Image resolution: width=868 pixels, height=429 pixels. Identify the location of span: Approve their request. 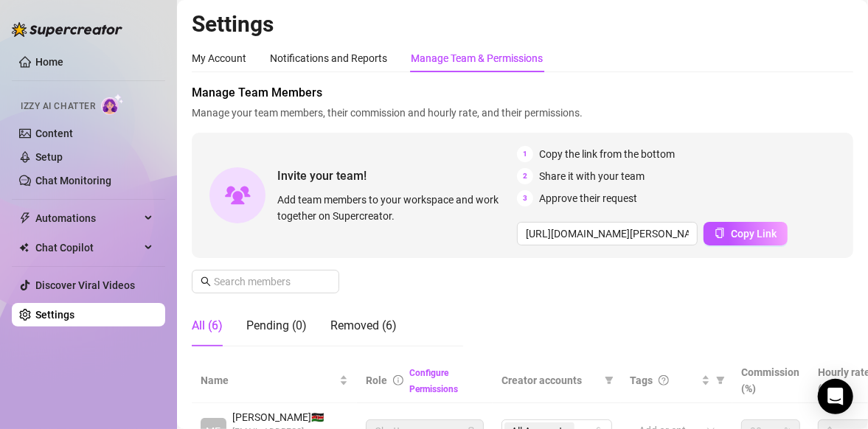
(588, 198).